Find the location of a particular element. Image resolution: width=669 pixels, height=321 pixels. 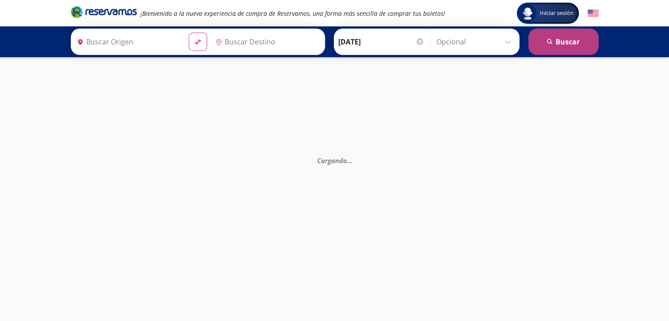

input: Buscar Destino is located at coordinates (266, 42).